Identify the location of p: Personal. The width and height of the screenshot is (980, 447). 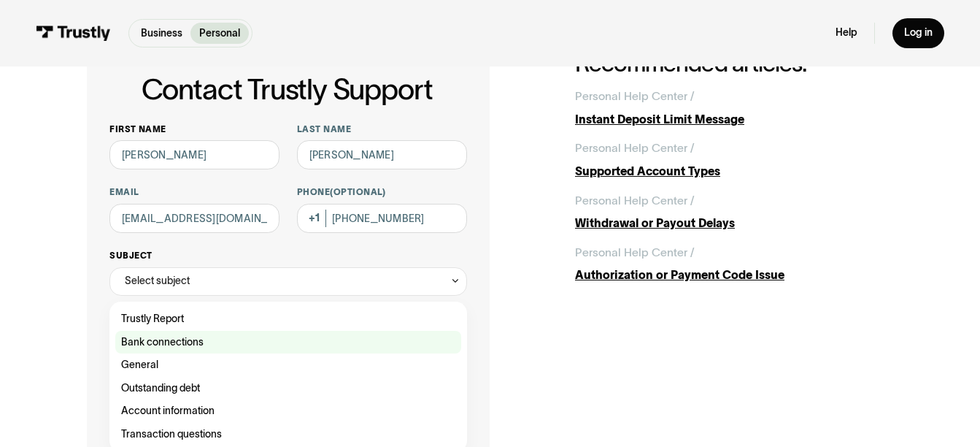
(219, 33).